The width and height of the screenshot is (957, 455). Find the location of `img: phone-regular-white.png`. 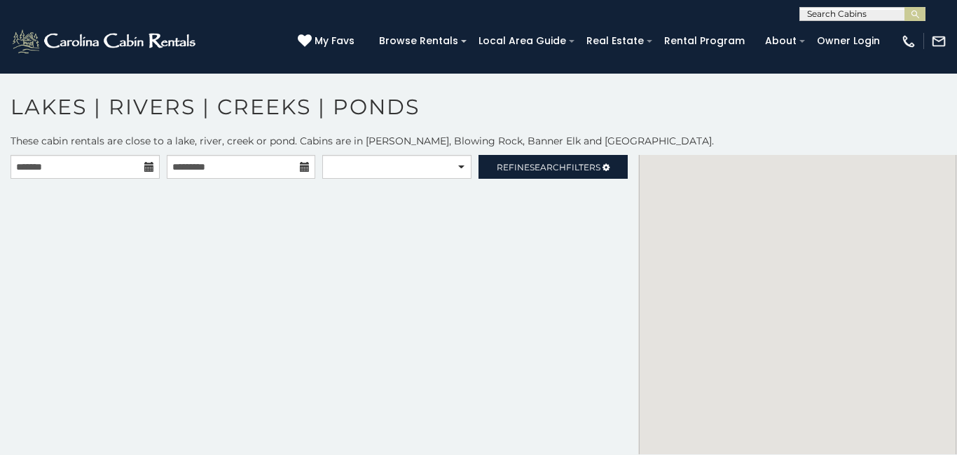

img: phone-regular-white.png is located at coordinates (909, 41).